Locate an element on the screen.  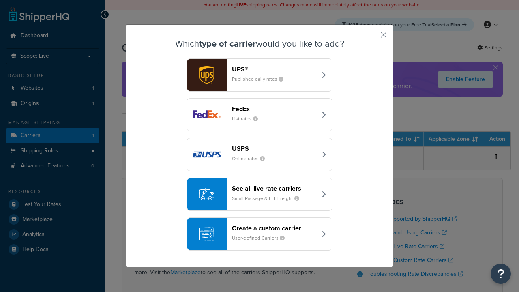
button: See all live rate carriersSmall Package & LTL Freight is located at coordinates (259, 194).